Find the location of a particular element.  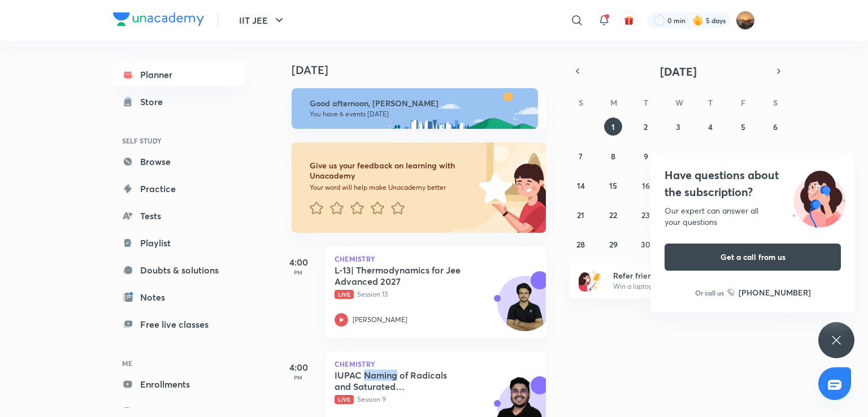

abbr: September 16, 2025 is located at coordinates (646, 185).